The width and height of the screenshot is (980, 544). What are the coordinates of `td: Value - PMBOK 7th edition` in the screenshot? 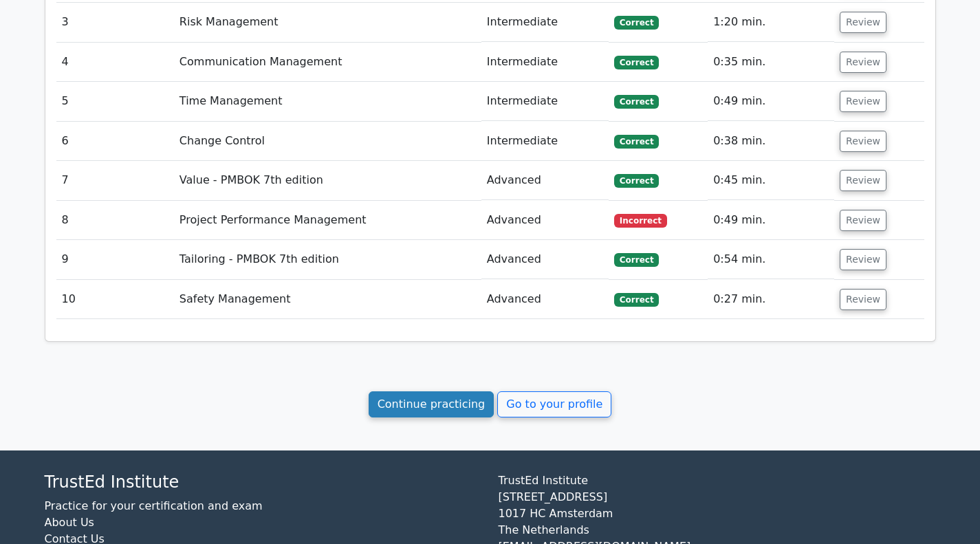 It's located at (327, 180).